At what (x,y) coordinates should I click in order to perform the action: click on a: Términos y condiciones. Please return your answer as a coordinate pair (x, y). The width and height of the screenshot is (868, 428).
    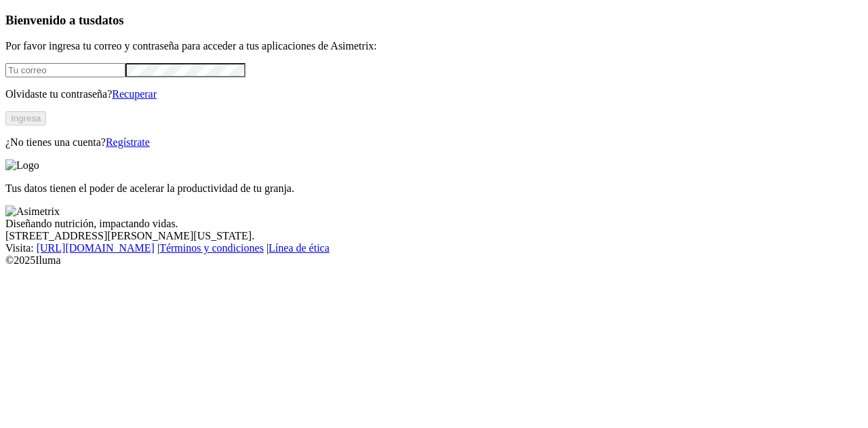
    Looking at the image, I should click on (212, 247).